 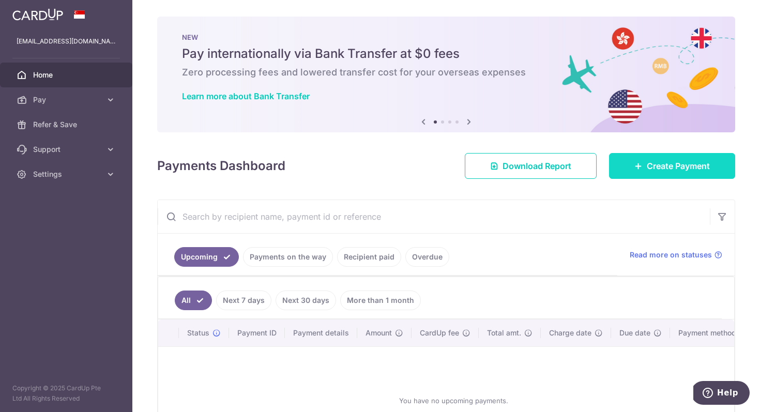 What do you see at coordinates (321, 333) in the screenshot?
I see `th: Payment details` at bounding box center [321, 333].